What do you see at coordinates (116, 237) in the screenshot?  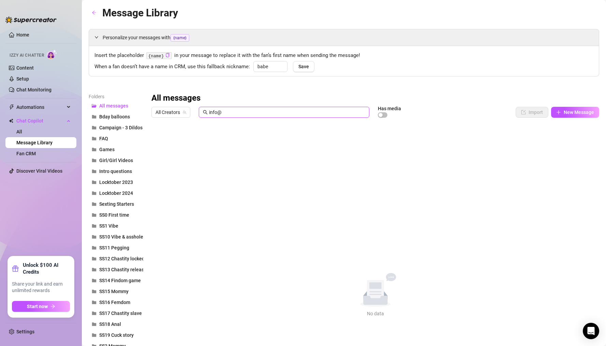 I see `button: SS10 Vibe & asshole` at bounding box center [116, 237].